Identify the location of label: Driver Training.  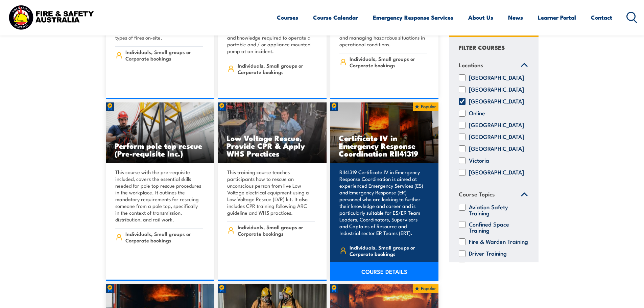
(488, 253).